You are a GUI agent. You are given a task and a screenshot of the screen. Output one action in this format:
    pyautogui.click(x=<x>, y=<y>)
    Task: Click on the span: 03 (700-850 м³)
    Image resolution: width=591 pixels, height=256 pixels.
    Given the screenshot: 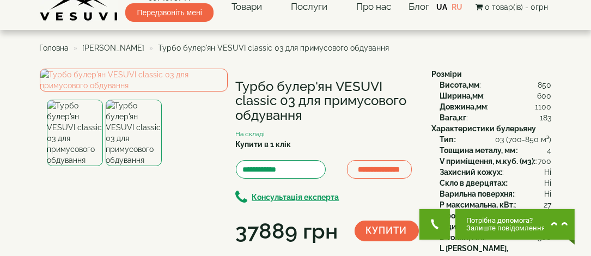 What is the action you would take?
    pyautogui.click(x=524, y=139)
    